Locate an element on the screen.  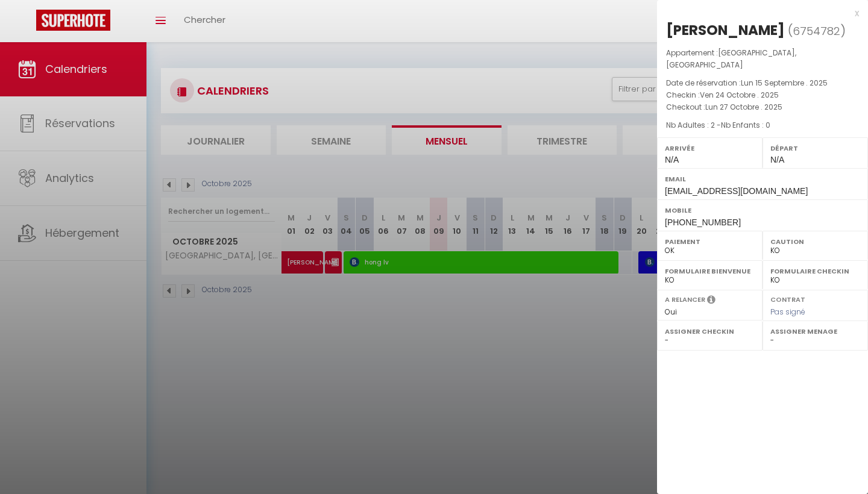
p: Checkin : is located at coordinates (762, 95).